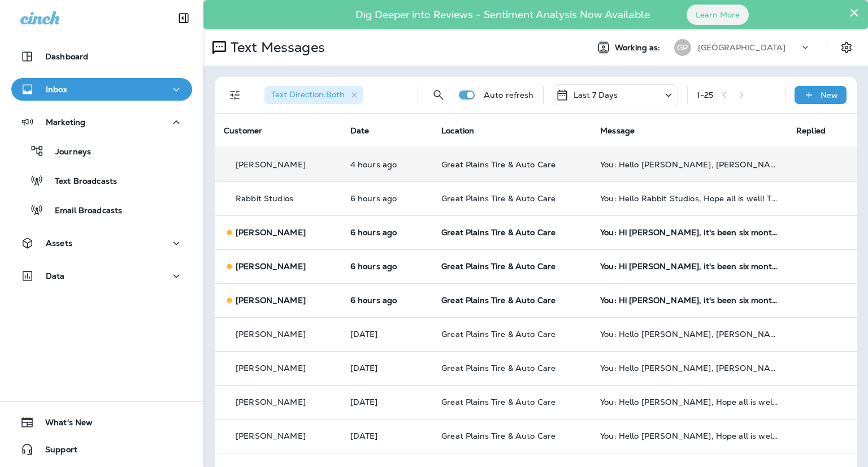 The height and width of the screenshot is (467, 868). What do you see at coordinates (386, 198) in the screenshot?
I see `p: Sep 29, 2025 10:30 AM` at bounding box center [386, 198].